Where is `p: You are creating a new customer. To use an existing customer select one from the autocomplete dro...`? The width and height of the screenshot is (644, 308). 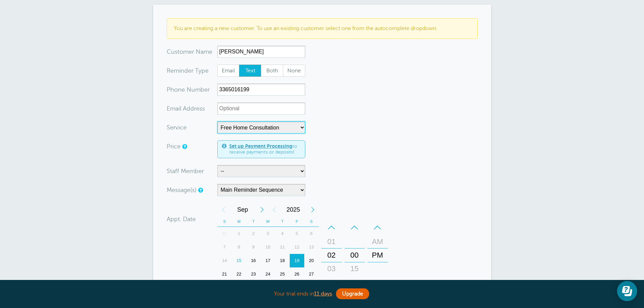 p: You are creating a new customer. To use an existing customer select one from the autocomplete dro... is located at coordinates (322, 28).